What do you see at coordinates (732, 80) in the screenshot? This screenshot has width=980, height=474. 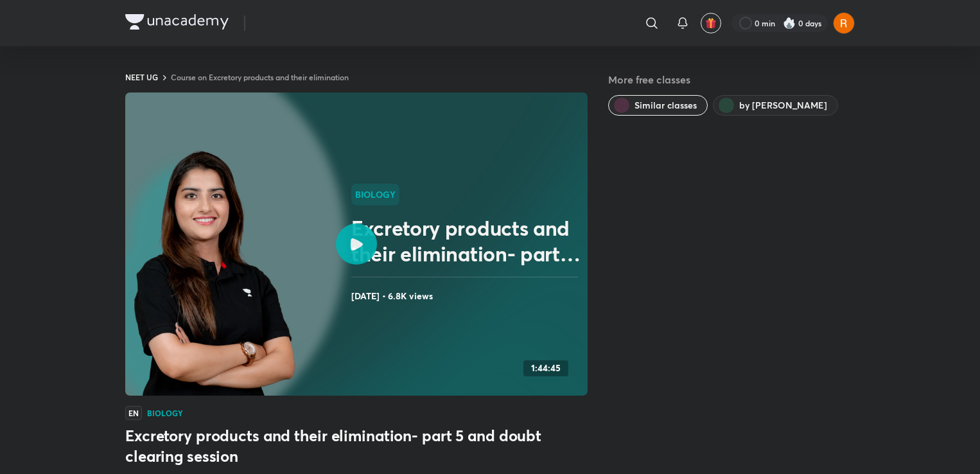 I see `h5: More free classes` at bounding box center [732, 80].